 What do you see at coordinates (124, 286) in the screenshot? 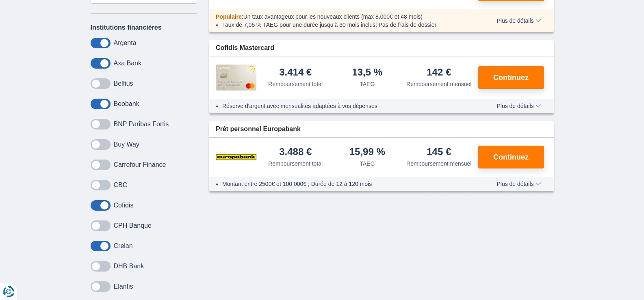
I see `label: Elantis` at bounding box center [124, 286].